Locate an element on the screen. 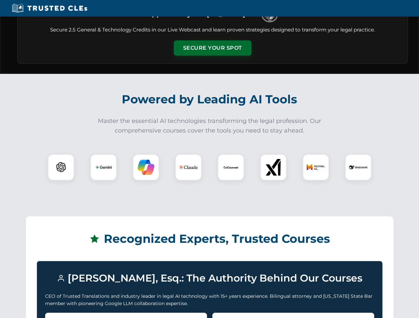 This screenshot has height=318, width=419. button: Secure Your Spot is located at coordinates (212, 48).